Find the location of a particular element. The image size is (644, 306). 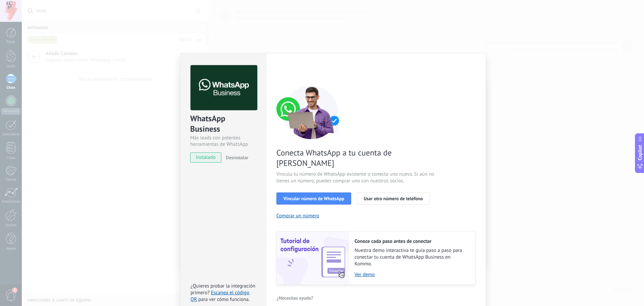

span: Nuestra demo interactiva te guía paso a paso para conectar tu cuenta de WhatsApp Business en Kommo. is located at coordinates (412, 257).